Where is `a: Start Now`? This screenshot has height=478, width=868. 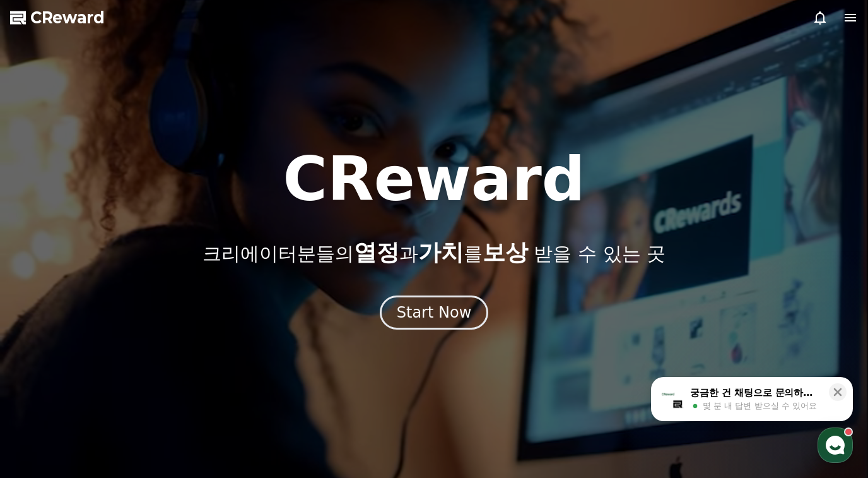
a: Start Now is located at coordinates (434, 314).